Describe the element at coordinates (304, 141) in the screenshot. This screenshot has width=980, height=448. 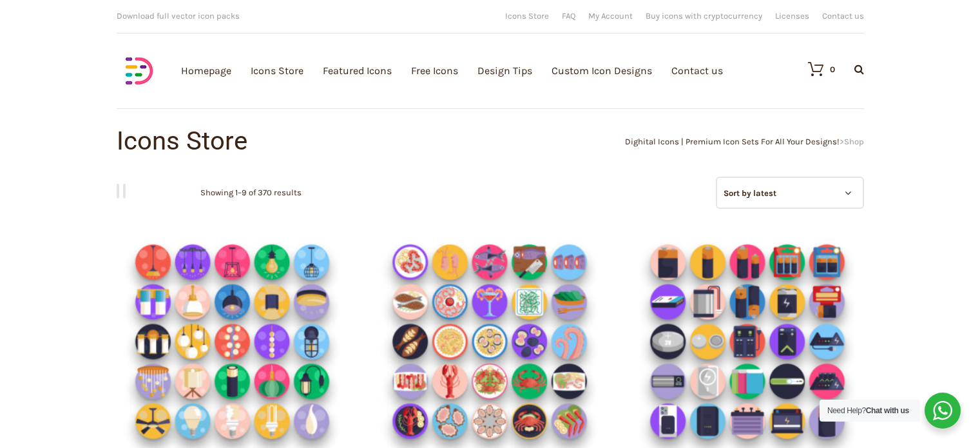
I see `h1: Icons Store` at that location.